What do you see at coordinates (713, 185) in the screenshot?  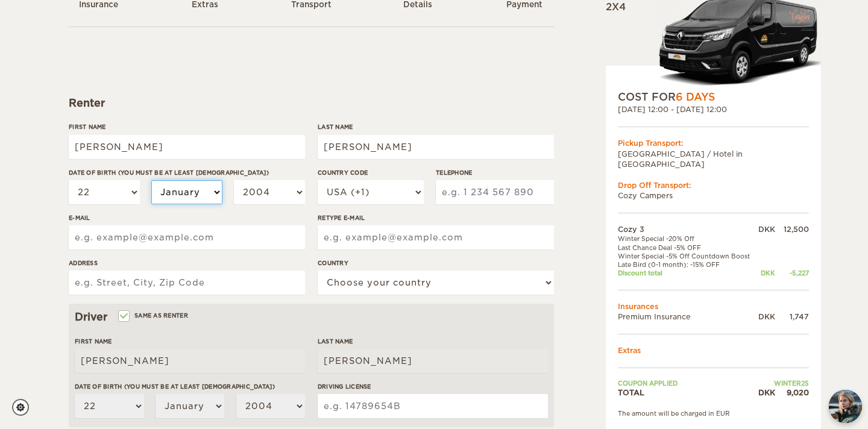 I see `div: Drop Off Transport:` at bounding box center [713, 185].